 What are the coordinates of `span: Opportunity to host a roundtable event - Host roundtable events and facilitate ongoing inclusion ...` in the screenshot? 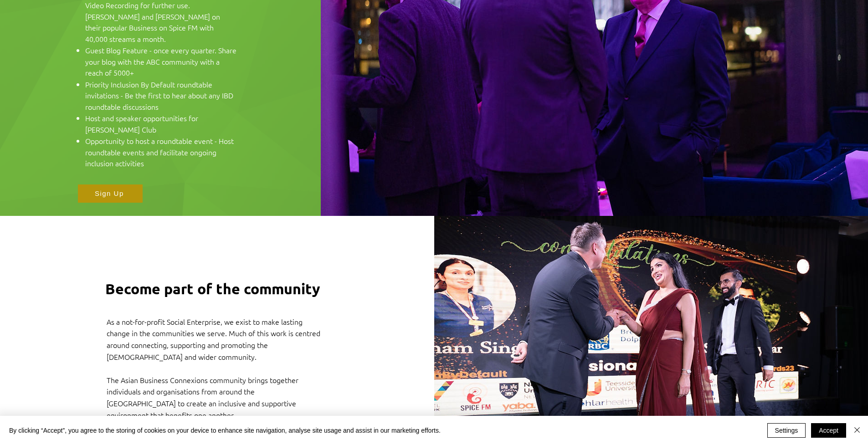 It's located at (159, 152).